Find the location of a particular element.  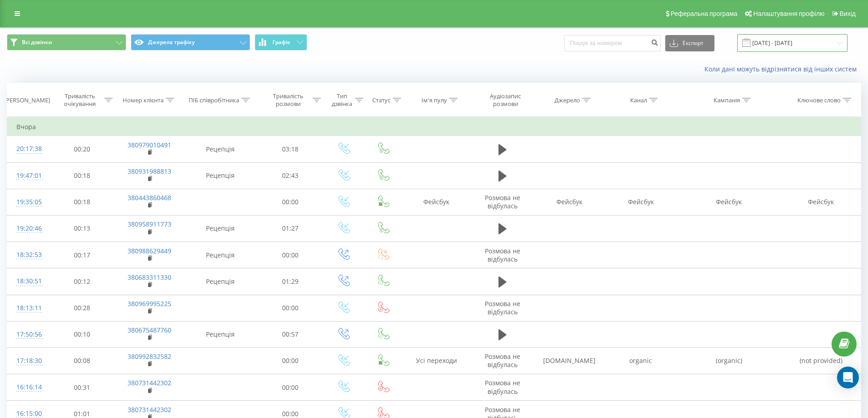

td: 01:27 is located at coordinates (290, 229).